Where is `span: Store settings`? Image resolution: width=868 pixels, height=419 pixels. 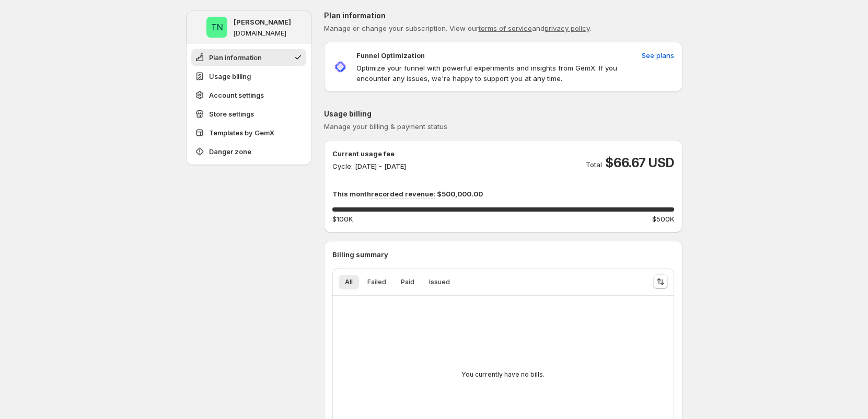 span: Store settings is located at coordinates (231, 114).